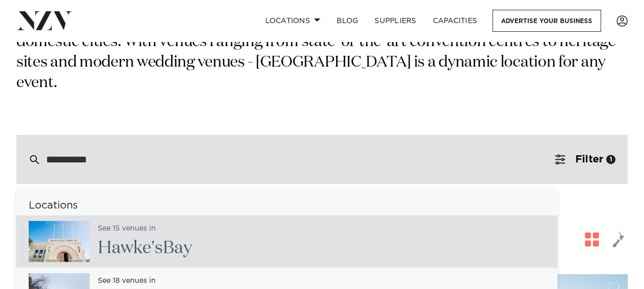 The height and width of the screenshot is (289, 644). What do you see at coordinates (44, 21) in the screenshot?
I see `img: nzv-logo.png` at bounding box center [44, 21].